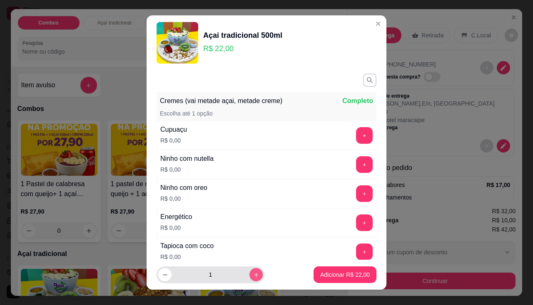 This screenshot has height=305, width=533. Describe the element at coordinates (378, 24) in the screenshot. I see `button: Close` at that location.